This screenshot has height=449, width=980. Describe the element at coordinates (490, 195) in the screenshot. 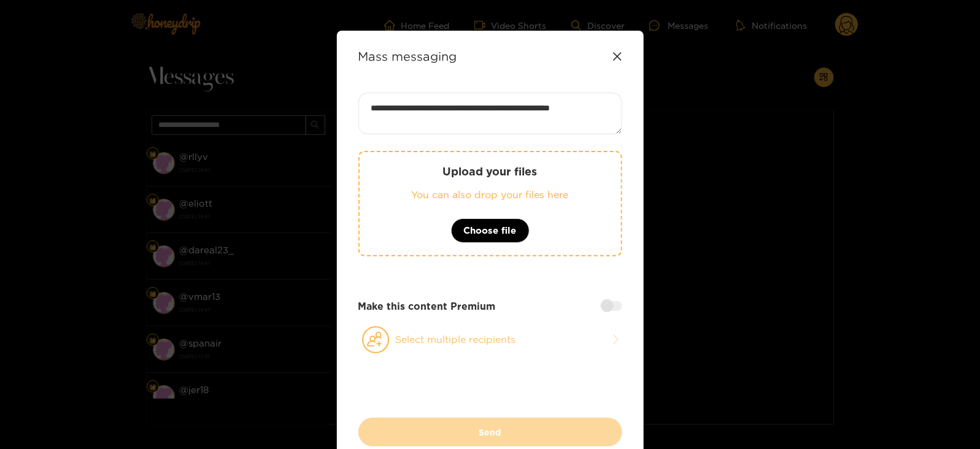

I see `p: You can also drop your files here` at that location.